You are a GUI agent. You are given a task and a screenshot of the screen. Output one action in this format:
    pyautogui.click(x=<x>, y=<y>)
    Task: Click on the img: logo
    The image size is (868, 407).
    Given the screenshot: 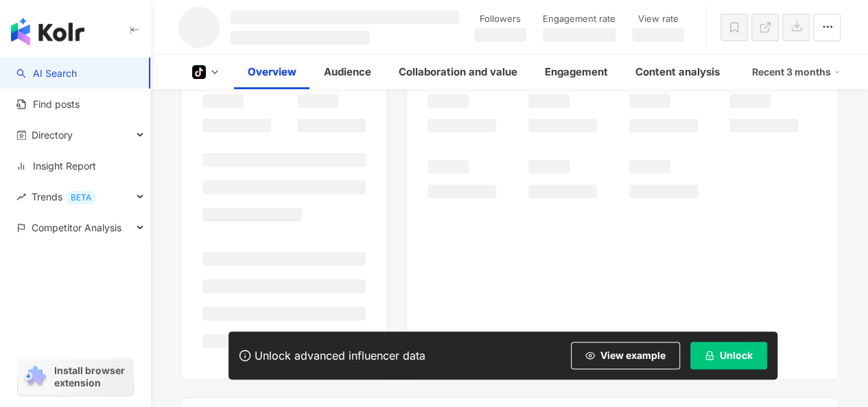 What is the action you would take?
    pyautogui.click(x=47, y=32)
    